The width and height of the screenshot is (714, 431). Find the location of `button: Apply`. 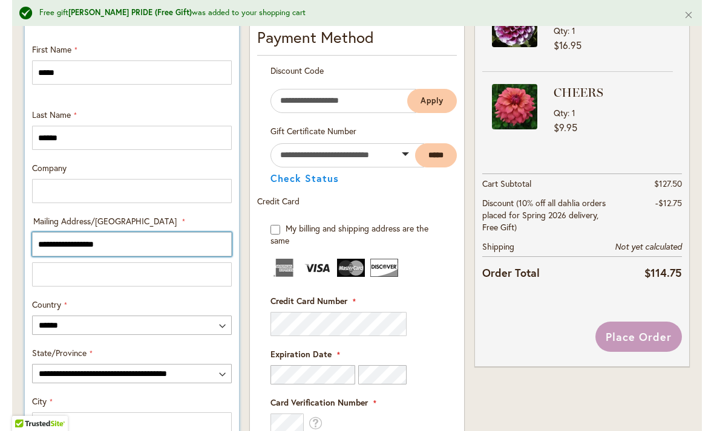

button: Apply is located at coordinates (432, 101).